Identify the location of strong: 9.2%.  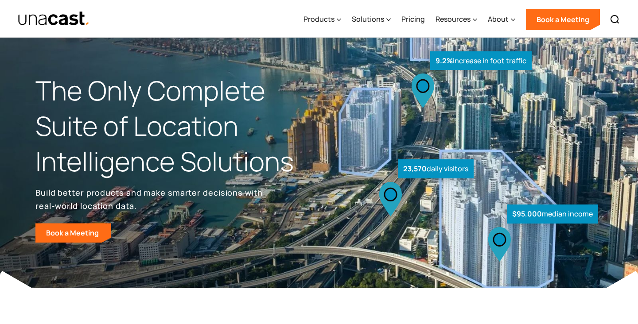
(444, 61).